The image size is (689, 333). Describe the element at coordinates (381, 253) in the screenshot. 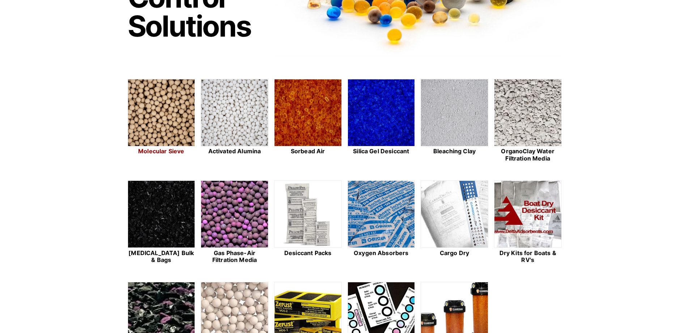

I see `h2: Oxygen Absorbers` at that location.